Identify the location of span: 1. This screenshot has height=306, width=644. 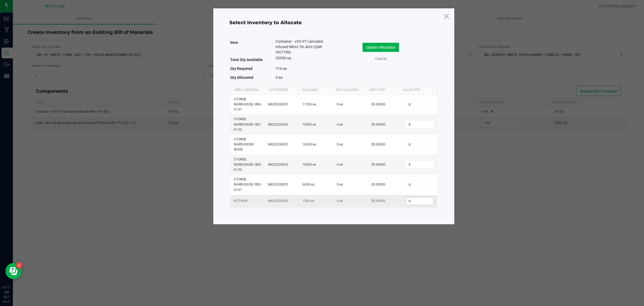
(3, 3).